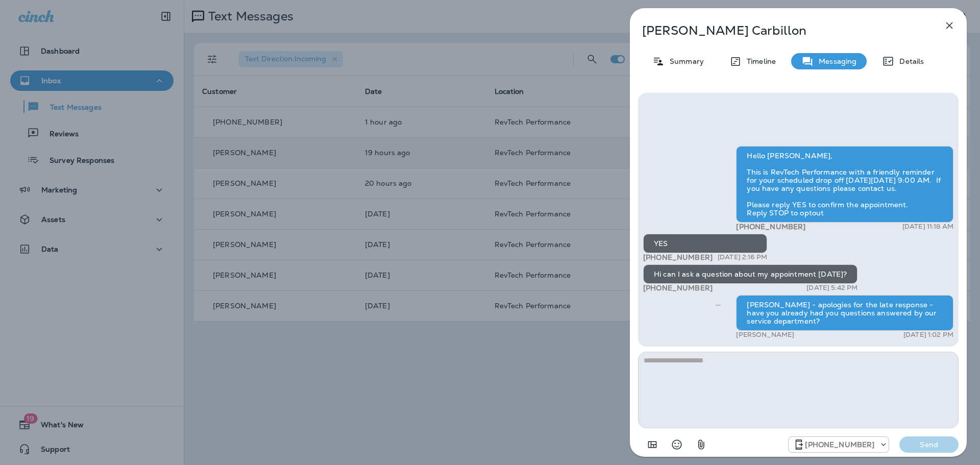 This screenshot has height=465, width=980. I want to click on p: Timeline, so click(758, 61).